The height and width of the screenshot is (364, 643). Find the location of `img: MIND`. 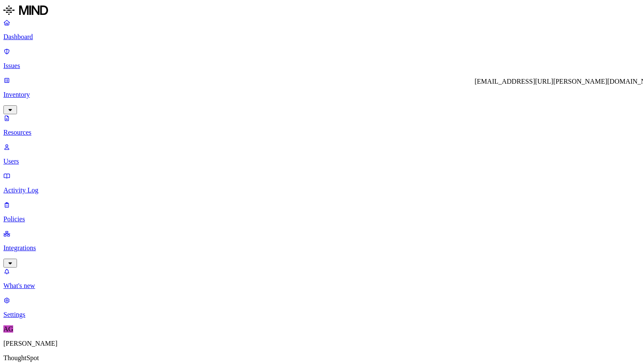

img: MIND is located at coordinates (25, 10).